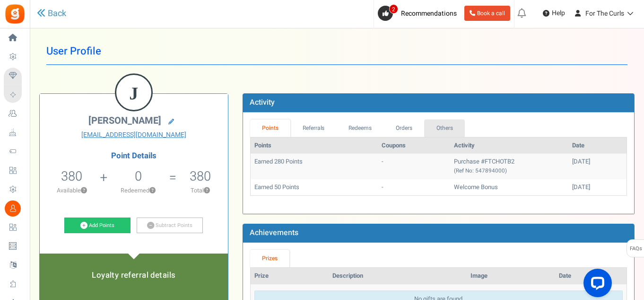 The width and height of the screenshot is (644, 300). I want to click on span: For The Curls, so click(605, 13).